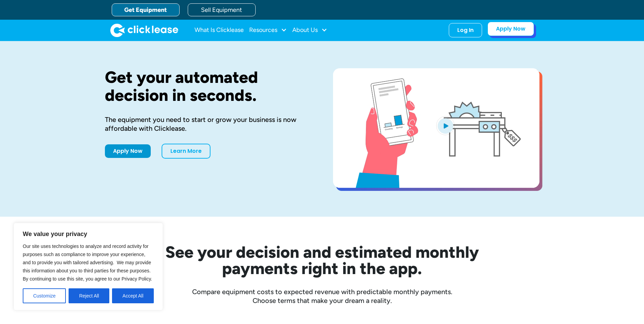  Describe the element at coordinates (221, 10) in the screenshot. I see `a: Sell Equipment` at that location.